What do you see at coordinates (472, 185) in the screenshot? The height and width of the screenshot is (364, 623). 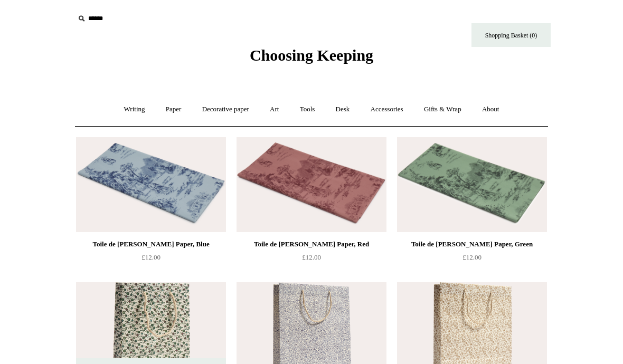 I see `a: Toile de Jouy Tissue Paper, Green Toile de Jouy Tissue Paper, Green` at bounding box center [472, 185].